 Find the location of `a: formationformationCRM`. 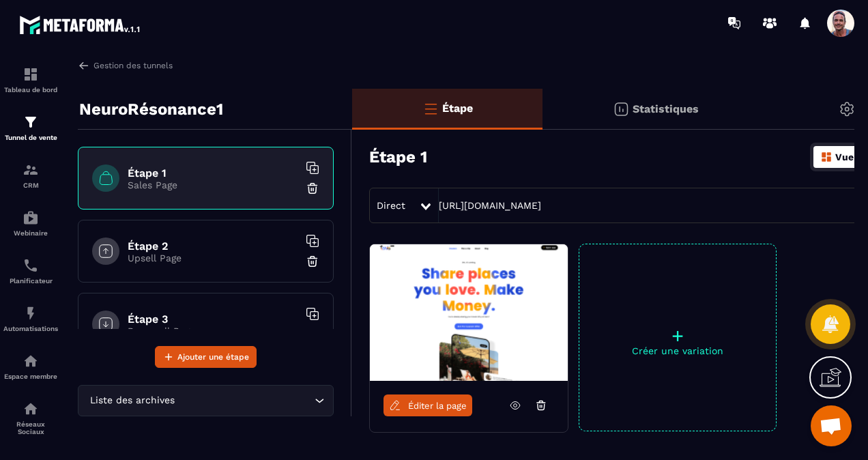

a: formationformationCRM is located at coordinates (31, 175).